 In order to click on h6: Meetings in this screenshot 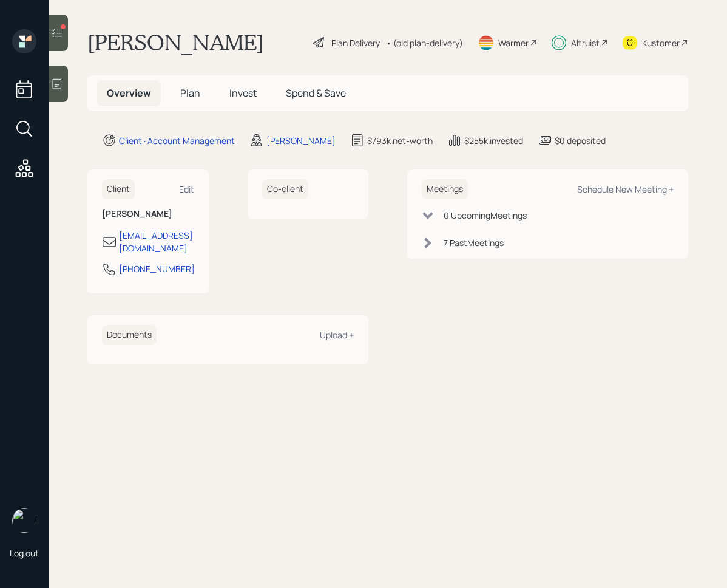, I will do `click(445, 189)`.